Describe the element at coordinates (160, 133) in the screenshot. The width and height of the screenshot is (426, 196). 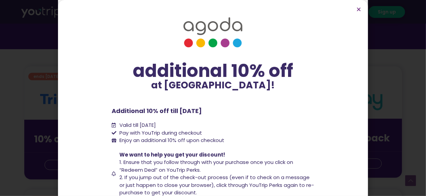
I see `span: Pay with YouTrip during checkout` at that location.